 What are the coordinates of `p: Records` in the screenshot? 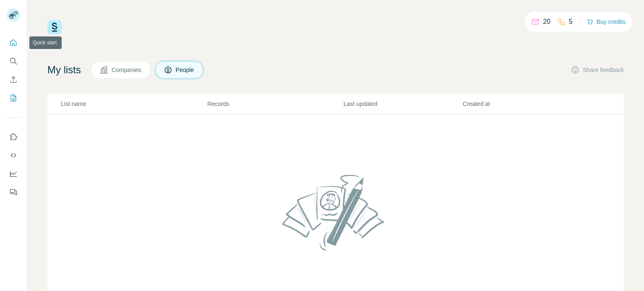 It's located at (275, 104).